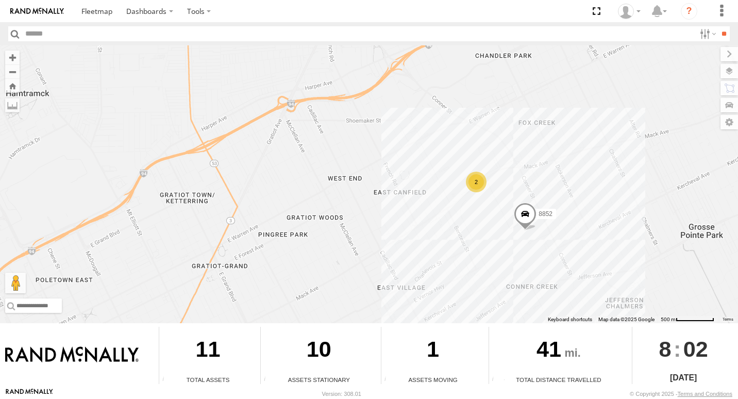  Describe the element at coordinates (559, 351) in the screenshot. I see `div: 41` at that location.